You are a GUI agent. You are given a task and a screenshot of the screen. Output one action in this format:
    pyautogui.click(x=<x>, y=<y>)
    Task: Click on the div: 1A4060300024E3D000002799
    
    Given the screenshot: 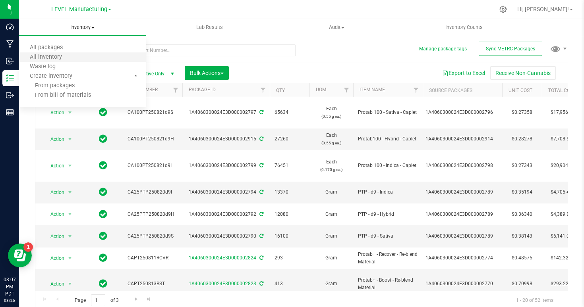 What is the action you would take?
    pyautogui.click(x=226, y=166)
    